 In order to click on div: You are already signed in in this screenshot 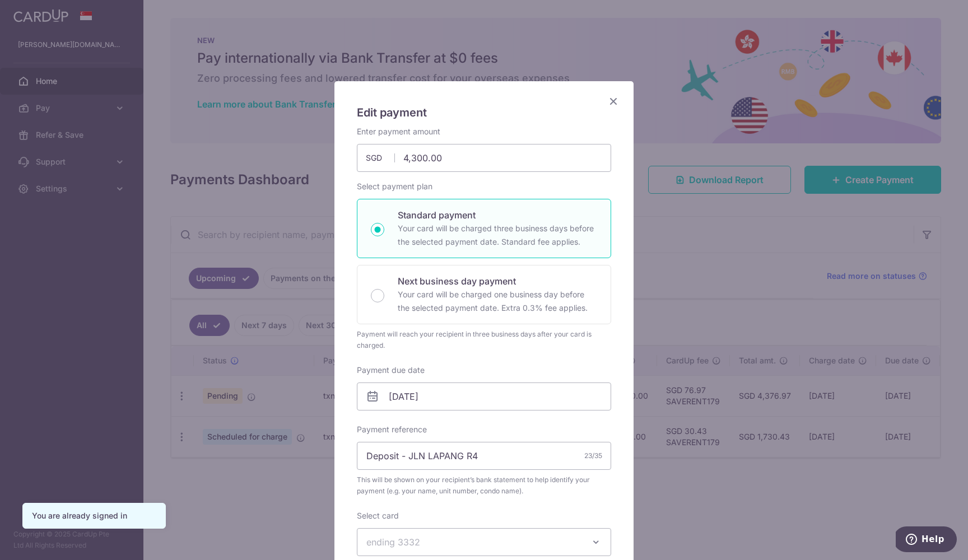, I will do `click(94, 515)`.